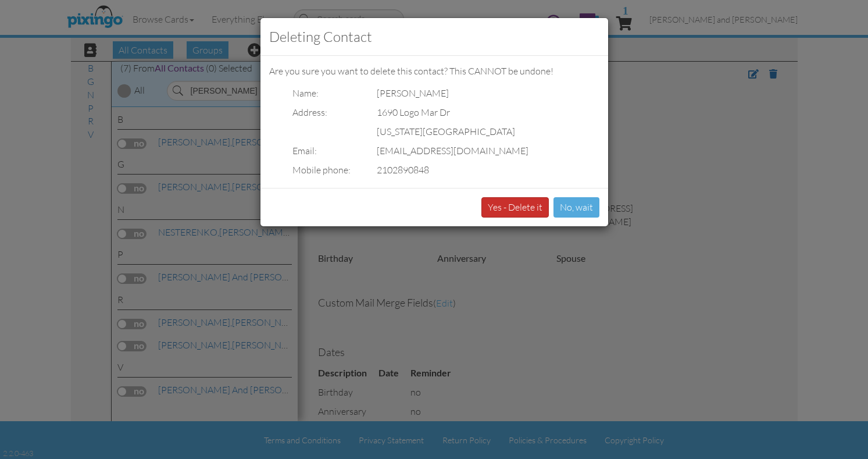  Describe the element at coordinates (443, 170) in the screenshot. I see `td: 2102890848` at that location.